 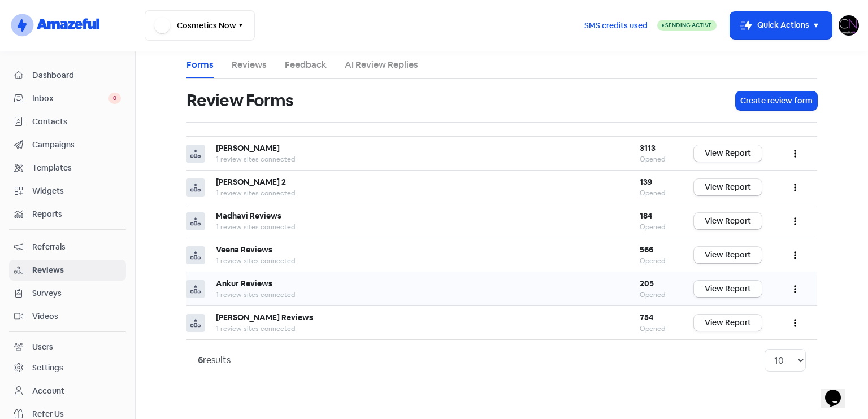 What do you see at coordinates (214, 360) in the screenshot?
I see `div: results` at bounding box center [214, 360].